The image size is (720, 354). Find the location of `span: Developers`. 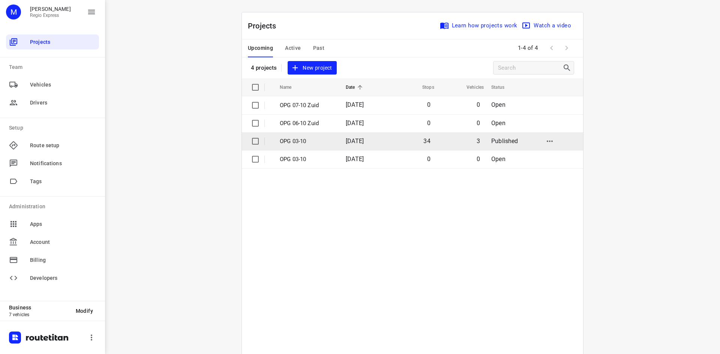

span: Developers is located at coordinates (63, 278).